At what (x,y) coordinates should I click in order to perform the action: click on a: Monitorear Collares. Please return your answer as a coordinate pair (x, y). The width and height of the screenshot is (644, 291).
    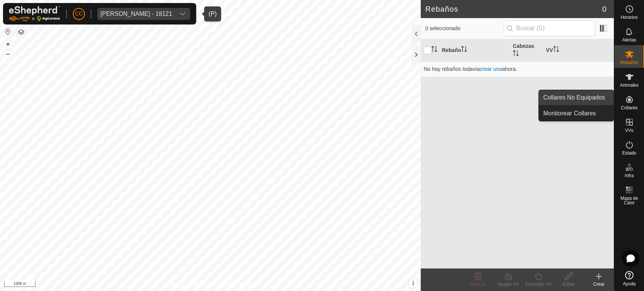
    Looking at the image, I should click on (576, 114).